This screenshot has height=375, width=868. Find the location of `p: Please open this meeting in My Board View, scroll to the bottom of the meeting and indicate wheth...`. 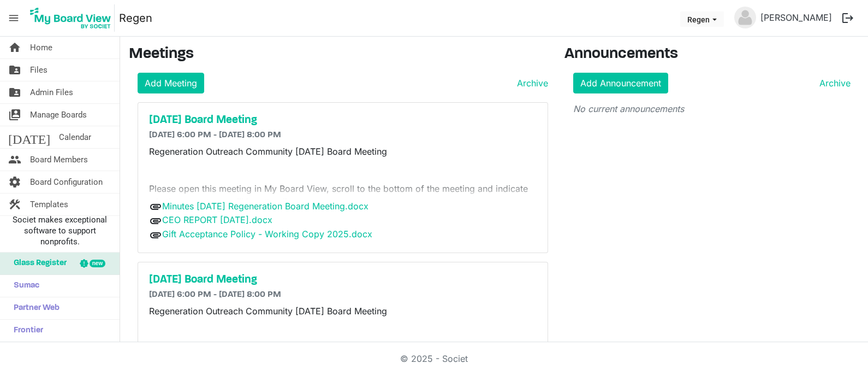

p: Please open this meeting in My Board View, scroll to the bottom of the meeting and indicate wheth... is located at coordinates (343, 195).